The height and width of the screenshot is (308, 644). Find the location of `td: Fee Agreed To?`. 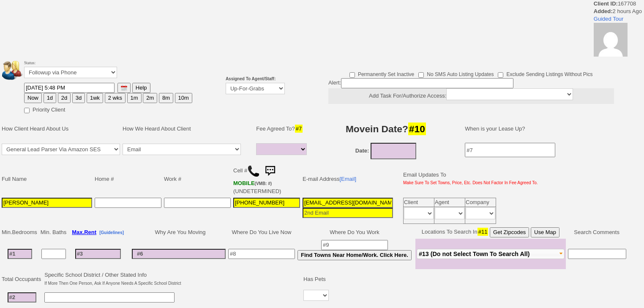

td: Fee Agreed To? is located at coordinates (283, 129).